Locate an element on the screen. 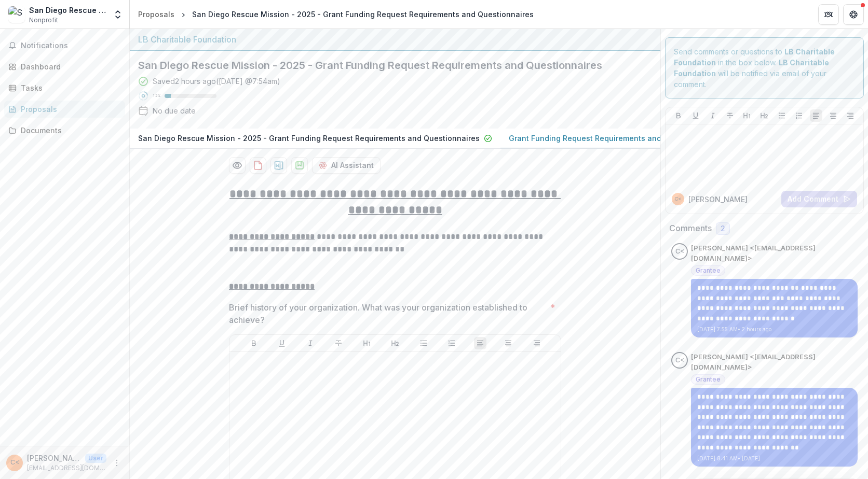  button: AI Assistant is located at coordinates (346, 165).